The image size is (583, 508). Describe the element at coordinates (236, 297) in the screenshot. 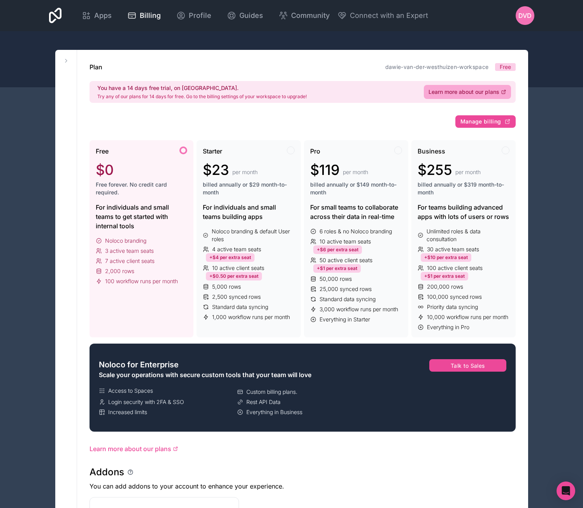

I see `span: 2,500 synced rows` at that location.